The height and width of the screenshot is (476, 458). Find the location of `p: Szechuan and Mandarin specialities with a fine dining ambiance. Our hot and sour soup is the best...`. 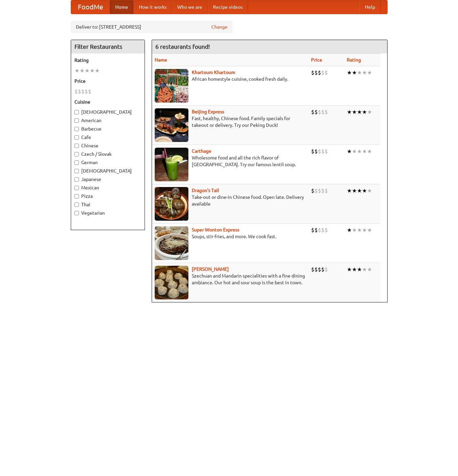

p: Szechuan and Mandarin specialities with a fine dining ambiance. Our hot and sour soup is the best... is located at coordinates (230, 279).